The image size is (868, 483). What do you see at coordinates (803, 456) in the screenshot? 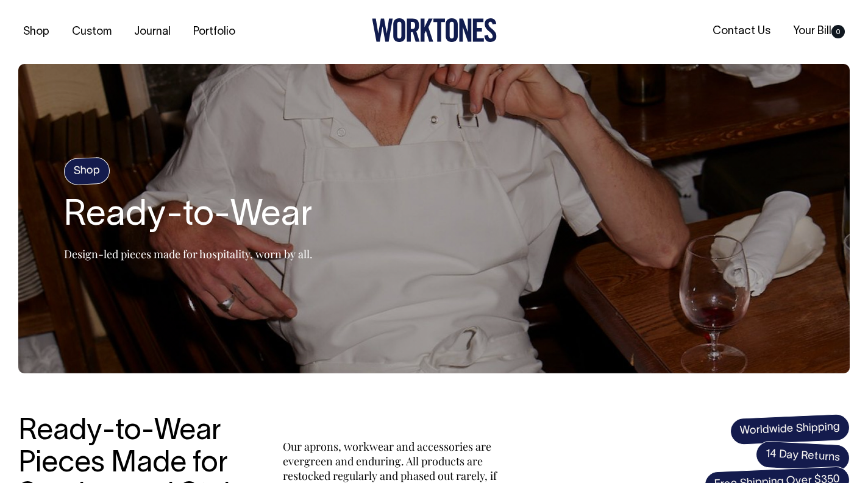
I see `span: 14 Day Returns` at bounding box center [803, 456].